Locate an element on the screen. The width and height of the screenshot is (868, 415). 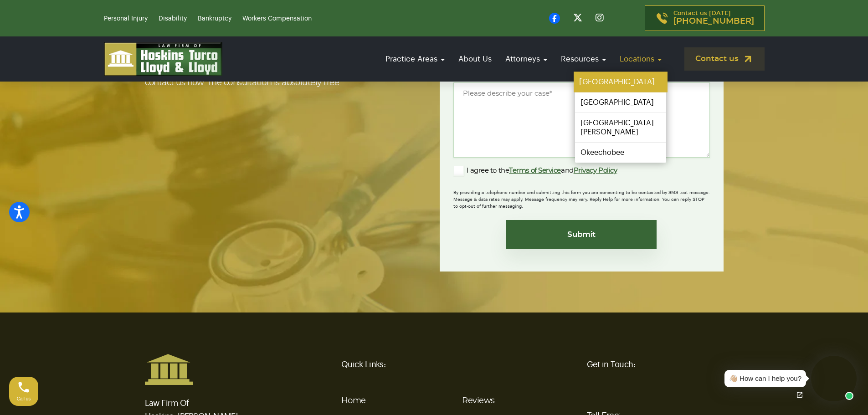
div: By providing a telephone number and submitting this form you are consenting to be contacted by SM... is located at coordinates (581, 197).